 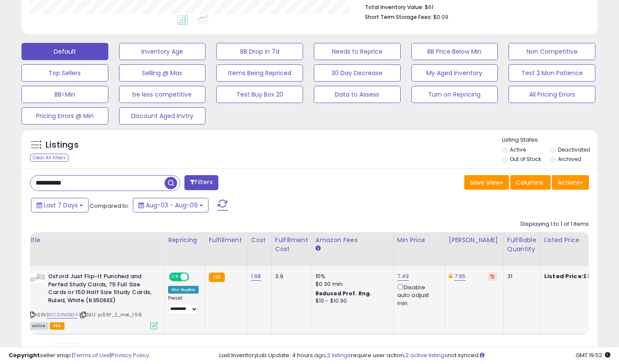 I want to click on button: BB Price Below Min, so click(x=455, y=52).